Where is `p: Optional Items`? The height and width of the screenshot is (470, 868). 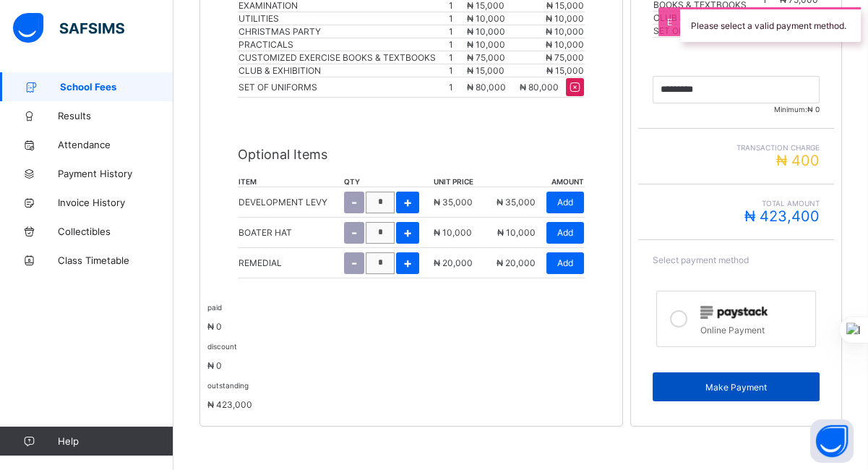 p: Optional Items is located at coordinates (410, 154).